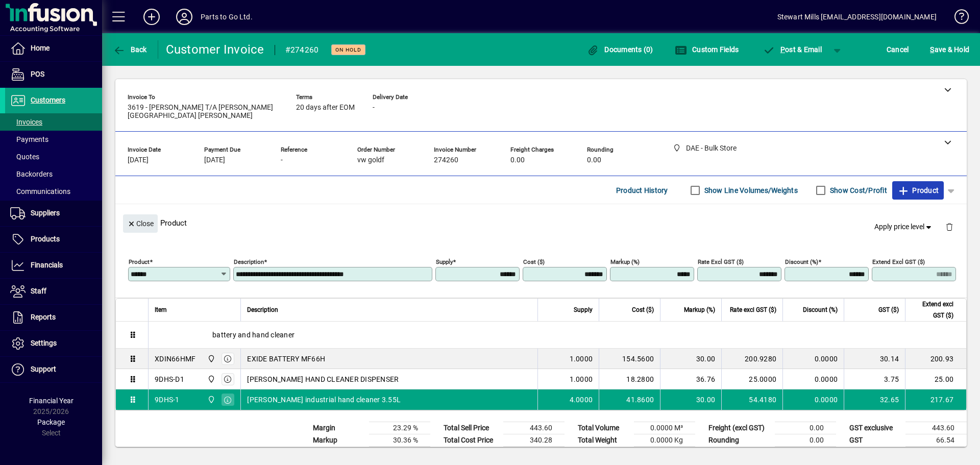  I want to click on a: Reports, so click(54, 318).